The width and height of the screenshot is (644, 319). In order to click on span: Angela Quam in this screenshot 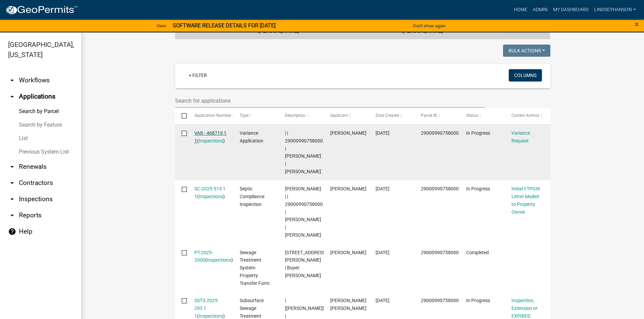, I will do `click(348, 253)`.